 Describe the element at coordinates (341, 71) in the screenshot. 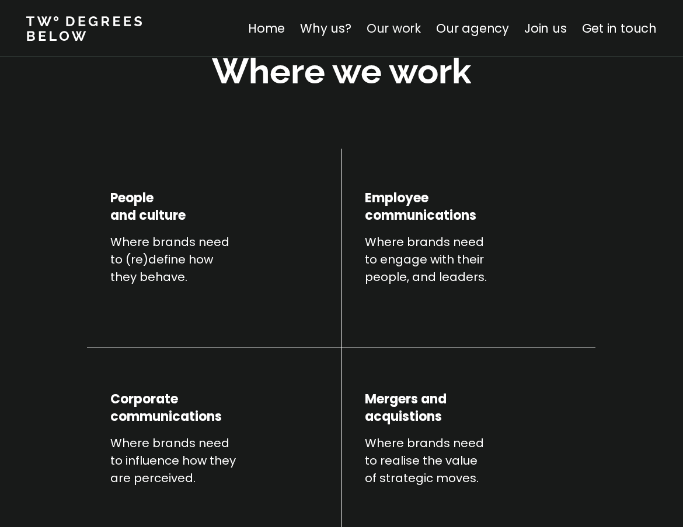

I see `h2: Where we work` at that location.